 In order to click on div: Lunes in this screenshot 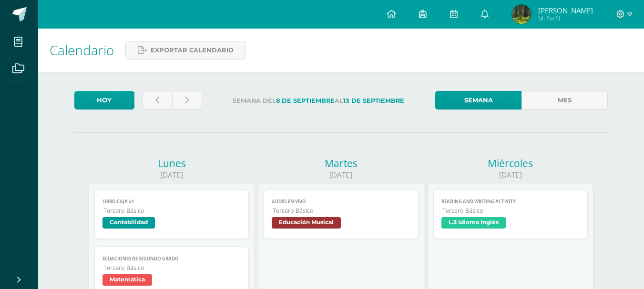, I will do `click(171, 164)`.